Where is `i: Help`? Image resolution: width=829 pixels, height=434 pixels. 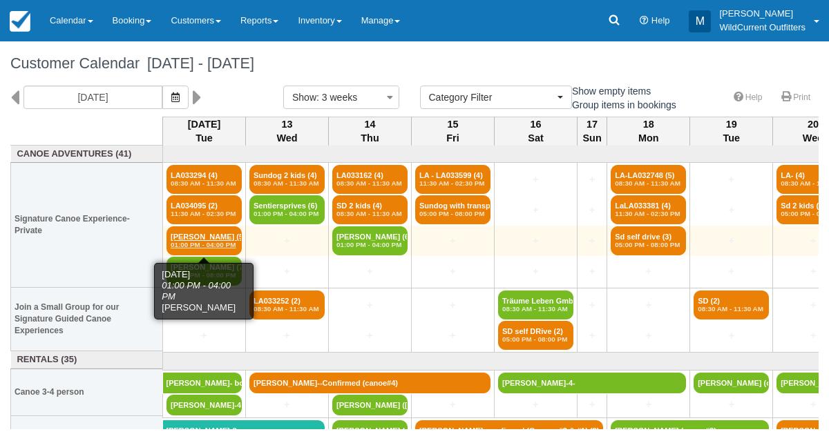
i: Help is located at coordinates (644, 21).